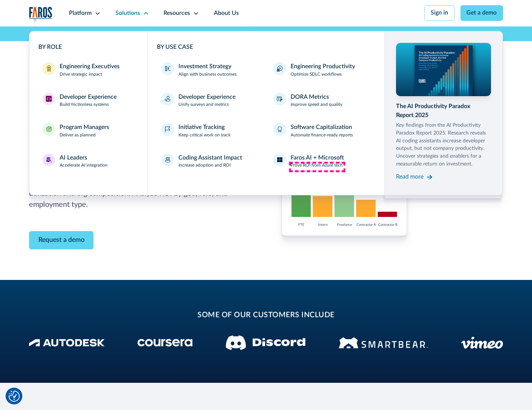  I want to click on a: Investment StrategyAlign with business outcomes, so click(210, 70).